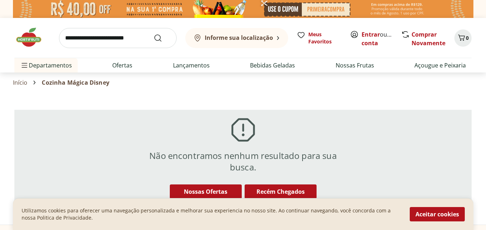 This screenshot has width=486, height=230. I want to click on button: Informe sua localização, so click(237, 38).